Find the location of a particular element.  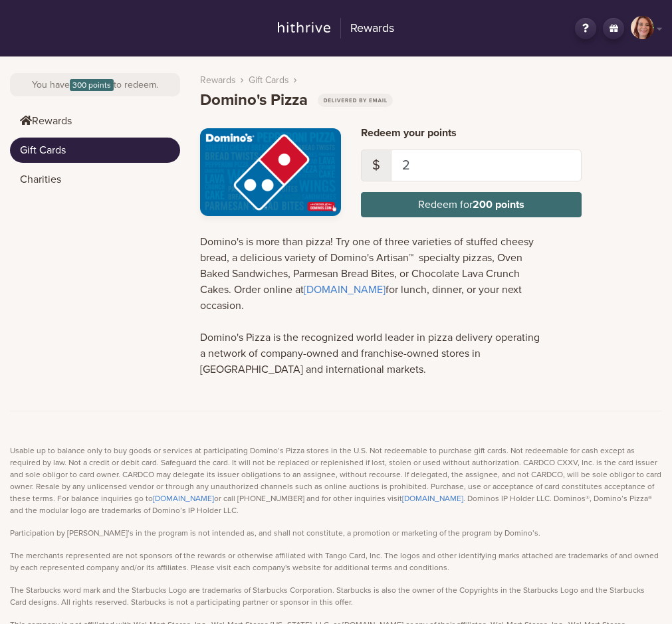

p: The merchants represented are not sponsors of the rewards or otherwise affiliated with Tango Card... is located at coordinates (335, 562).